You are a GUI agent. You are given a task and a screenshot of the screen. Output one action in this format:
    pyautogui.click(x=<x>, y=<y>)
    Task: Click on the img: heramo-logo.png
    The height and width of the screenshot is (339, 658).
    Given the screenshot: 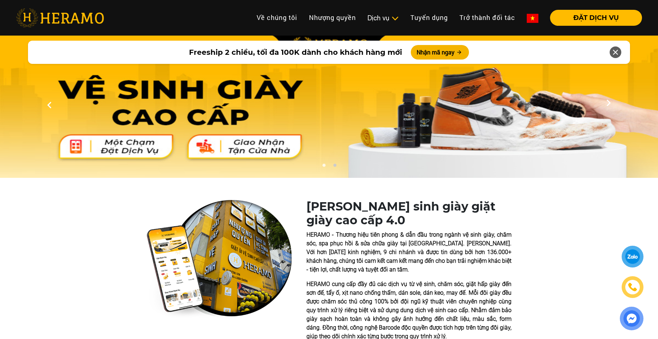 What is the action you would take?
    pyautogui.click(x=60, y=18)
    